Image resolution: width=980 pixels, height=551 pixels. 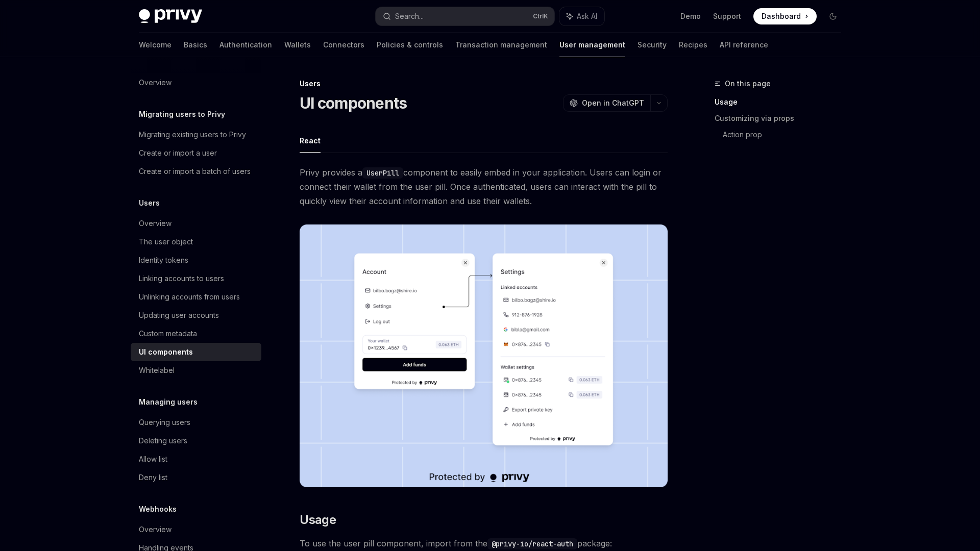 I want to click on div: Whitelabel, so click(x=157, y=370).